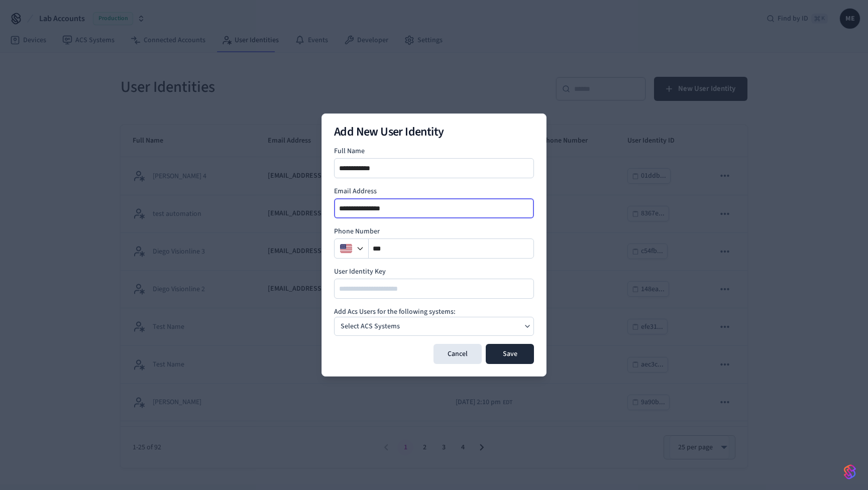 The width and height of the screenshot is (868, 490). What do you see at coordinates (850, 472) in the screenshot?
I see `img: SeamLogoGradient.69752ec5.svg` at bounding box center [850, 472].